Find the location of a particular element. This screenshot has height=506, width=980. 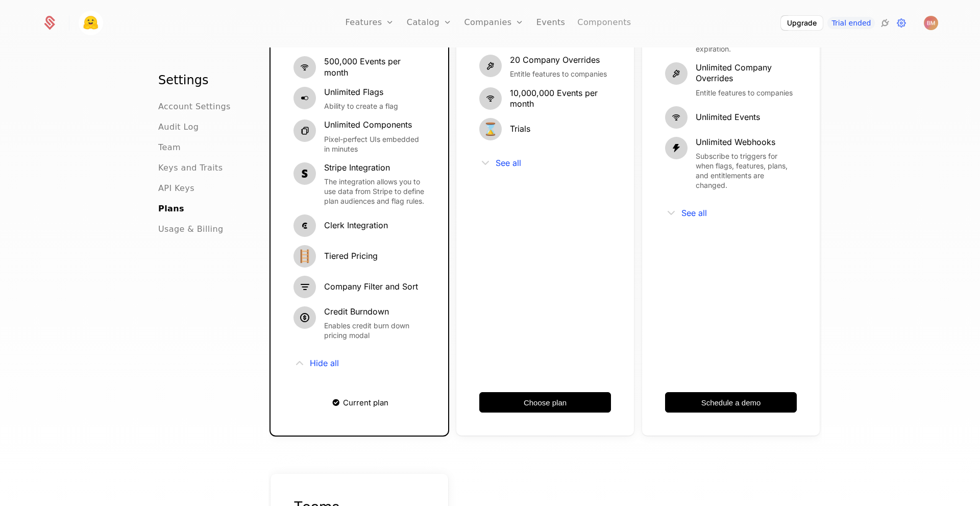

span: Account Settings is located at coordinates (195, 106).